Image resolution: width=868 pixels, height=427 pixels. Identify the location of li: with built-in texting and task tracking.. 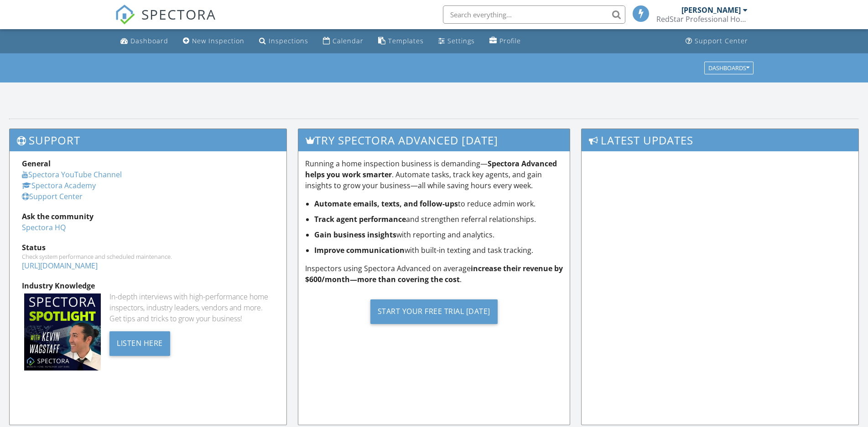
(438, 250).